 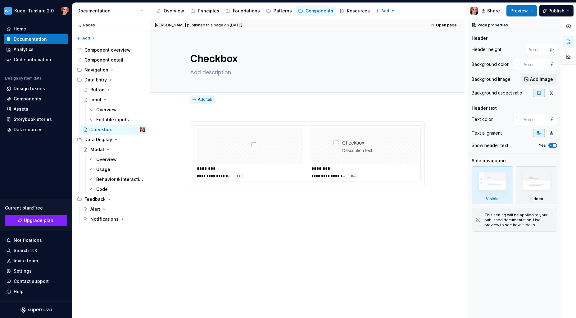 I want to click on textarea: Checkbox, so click(x=306, y=59).